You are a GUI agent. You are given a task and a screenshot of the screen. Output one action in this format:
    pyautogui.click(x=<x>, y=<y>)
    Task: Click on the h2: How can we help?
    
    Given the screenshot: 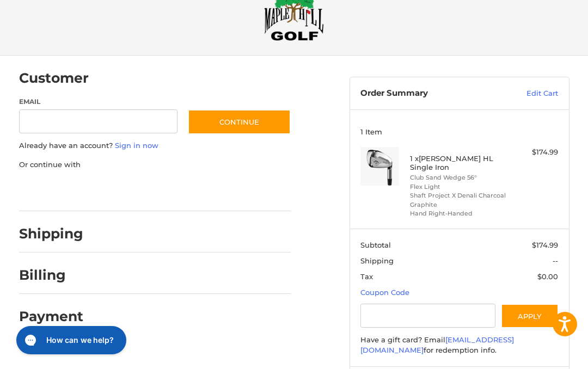 What is the action you would take?
    pyautogui.click(x=69, y=18)
    